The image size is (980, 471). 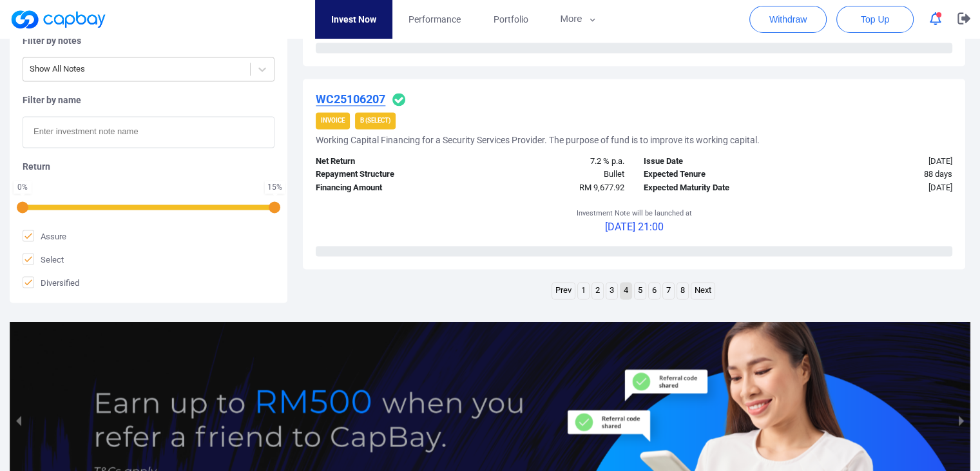 What do you see at coordinates (388, 174) in the screenshot?
I see `div: Repayment Structure` at bounding box center [388, 174].